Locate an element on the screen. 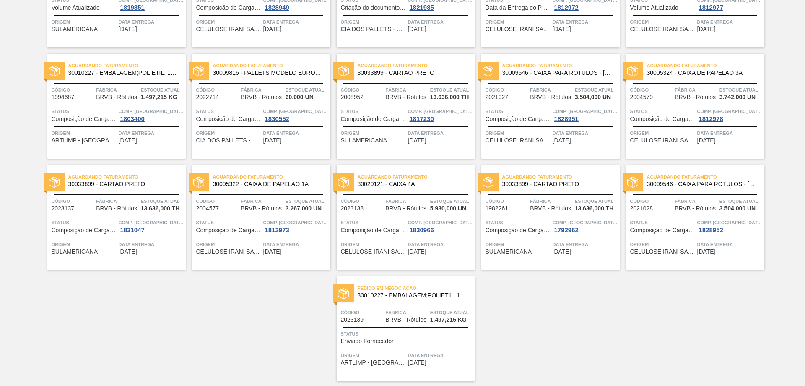  span: 30/09/2025 is located at coordinates (417, 362).